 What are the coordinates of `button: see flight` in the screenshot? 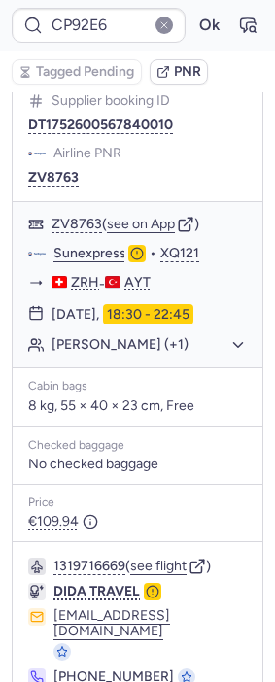 It's located at (158, 567).